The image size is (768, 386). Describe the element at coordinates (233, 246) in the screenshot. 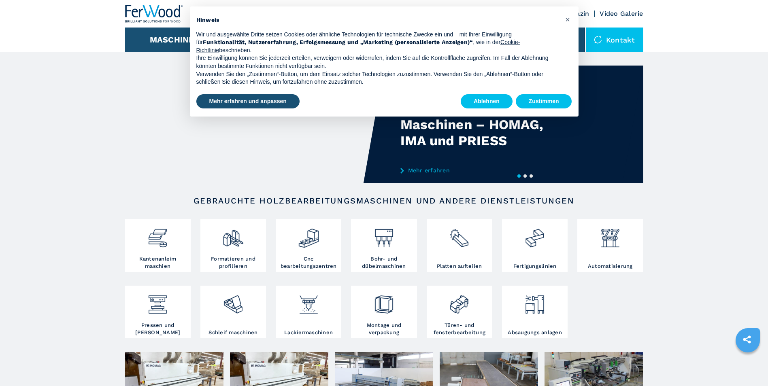

I see `a: Formatieren und profilieren` at that location.